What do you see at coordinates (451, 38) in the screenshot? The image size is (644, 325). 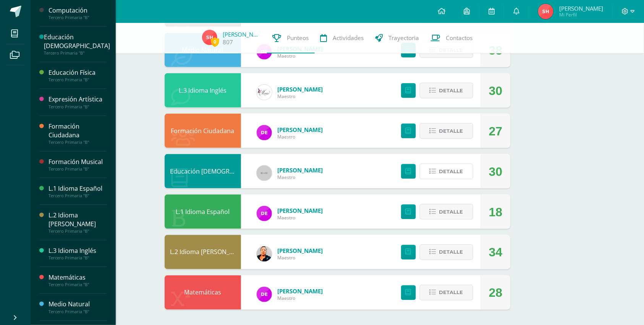 I see `a: Contactos` at bounding box center [451, 38].